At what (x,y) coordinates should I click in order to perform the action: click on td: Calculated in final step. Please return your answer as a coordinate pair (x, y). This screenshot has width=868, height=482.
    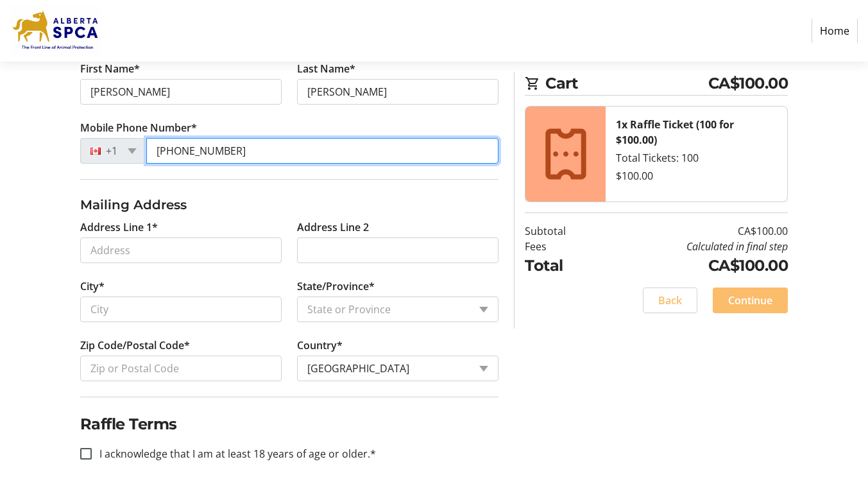
    Looking at the image, I should click on (694, 247).